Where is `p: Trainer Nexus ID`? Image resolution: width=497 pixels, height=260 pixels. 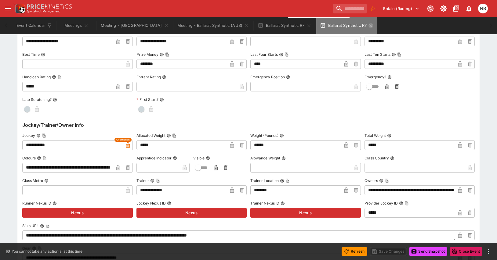 p: Trainer Nexus ID is located at coordinates (265, 203).